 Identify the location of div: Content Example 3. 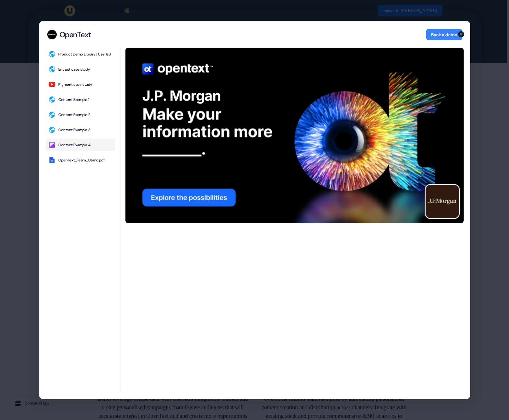
(74, 130).